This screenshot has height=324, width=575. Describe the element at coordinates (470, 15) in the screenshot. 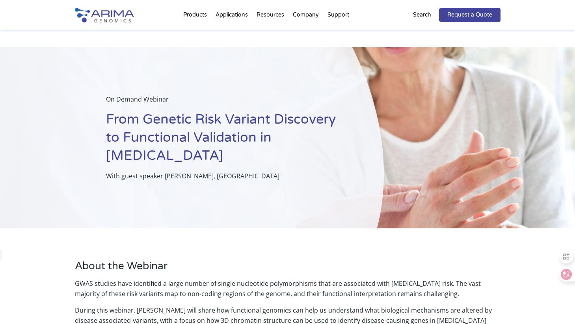

I see `a: Request a Quote` at that location.